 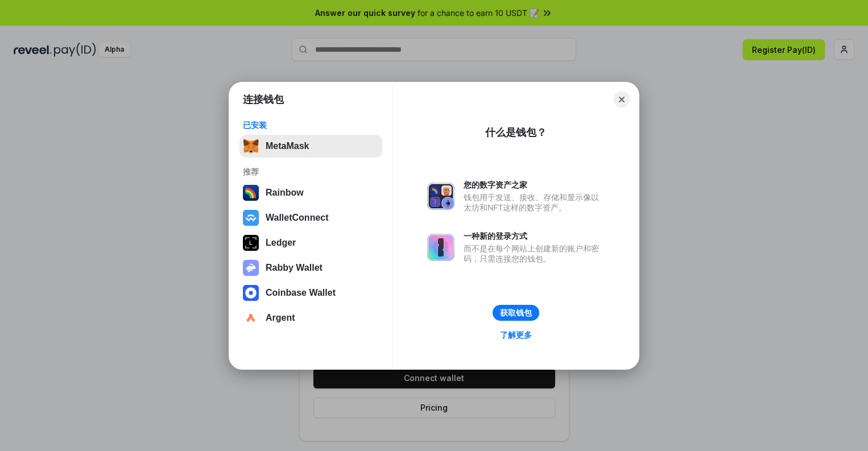 I want to click on div: 获取钱包, so click(x=516, y=313).